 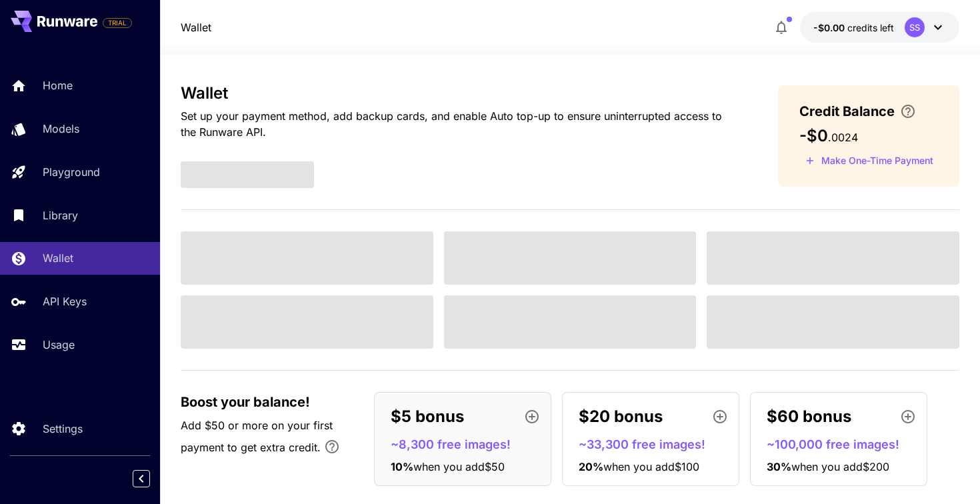 I want to click on p: ~100,000 free images!, so click(x=844, y=444).